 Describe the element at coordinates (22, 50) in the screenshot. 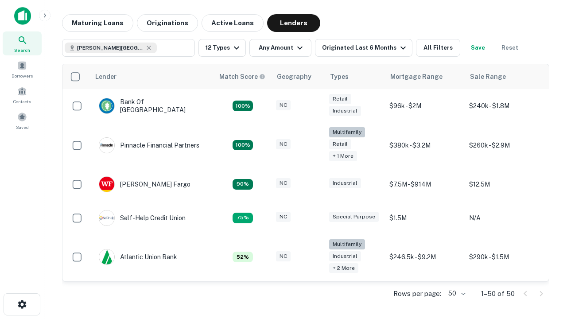

I see `span: Search` at that location.